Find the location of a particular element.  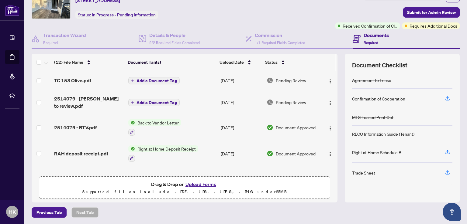

button: Submit for Admin Review is located at coordinates (432, 12).